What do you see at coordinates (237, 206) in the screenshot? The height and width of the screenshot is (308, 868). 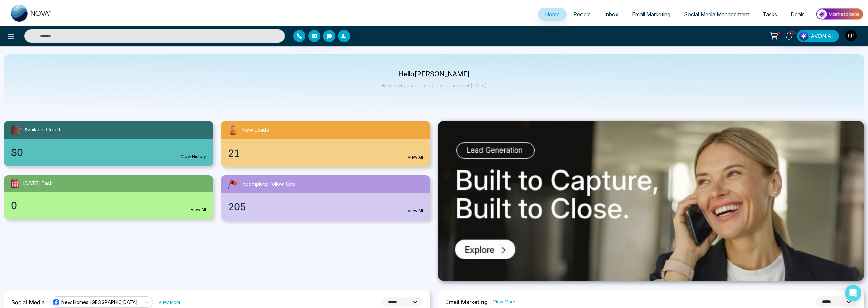 I see `span: 205` at bounding box center [237, 206].